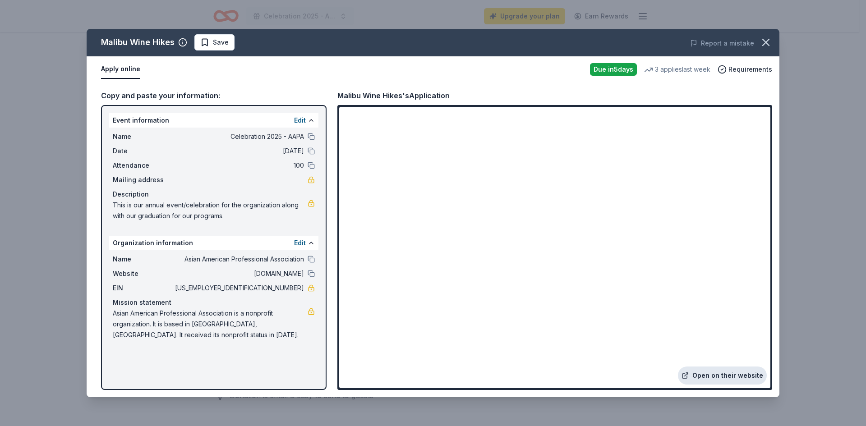 This screenshot has width=866, height=426. What do you see at coordinates (120, 69) in the screenshot?
I see `button: Apply online` at bounding box center [120, 69].